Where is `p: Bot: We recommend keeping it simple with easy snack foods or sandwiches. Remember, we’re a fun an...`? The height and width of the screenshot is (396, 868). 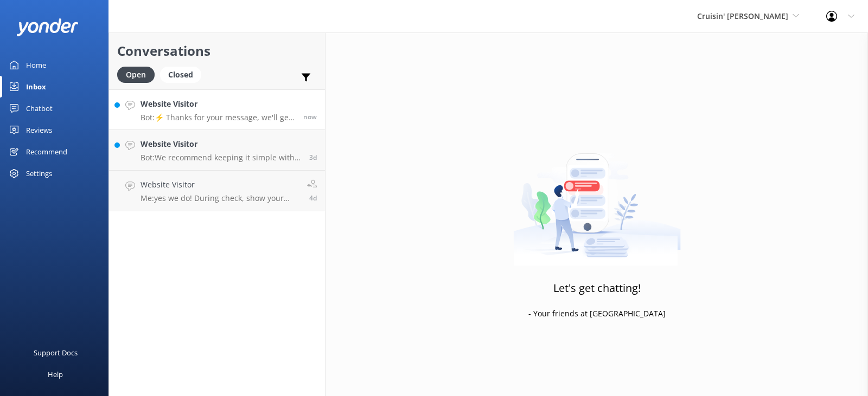
p: Bot: We recommend keeping it simple with easy snack foods or sandwiches. Remember, we’re a fun an... is located at coordinates (221, 158).